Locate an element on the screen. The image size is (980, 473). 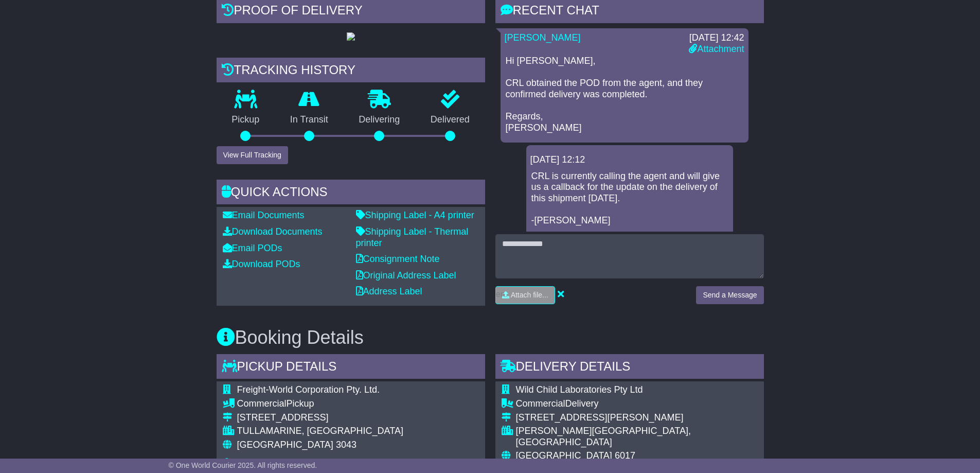
div: Pickup Details is located at coordinates (351, 368).